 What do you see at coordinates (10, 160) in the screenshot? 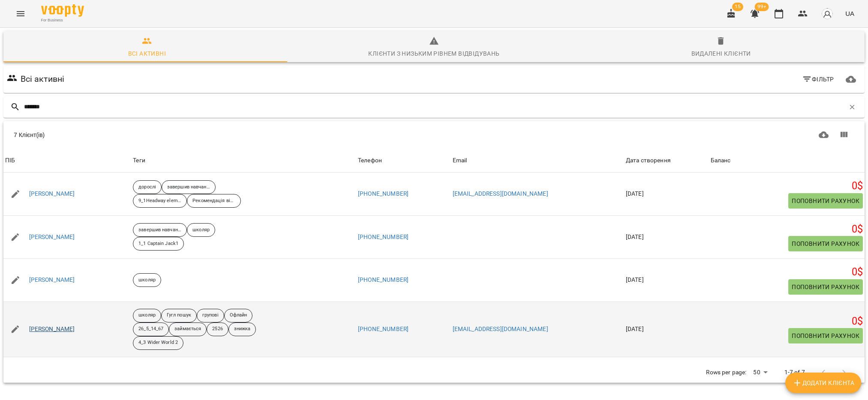
I see `div: ПІБ` at bounding box center [10, 160].